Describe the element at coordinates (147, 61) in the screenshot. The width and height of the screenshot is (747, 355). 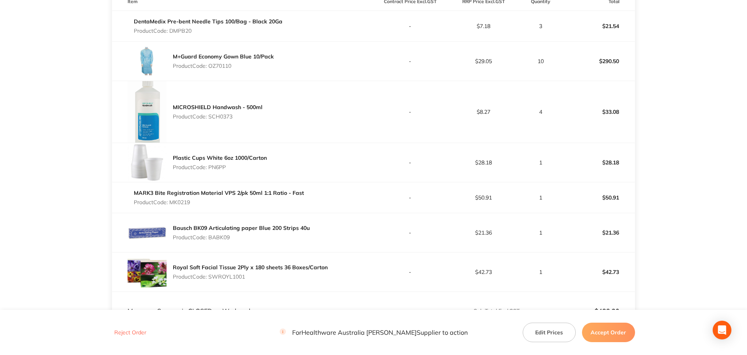
I see `img: MDZyOWVpeQ` at that location.